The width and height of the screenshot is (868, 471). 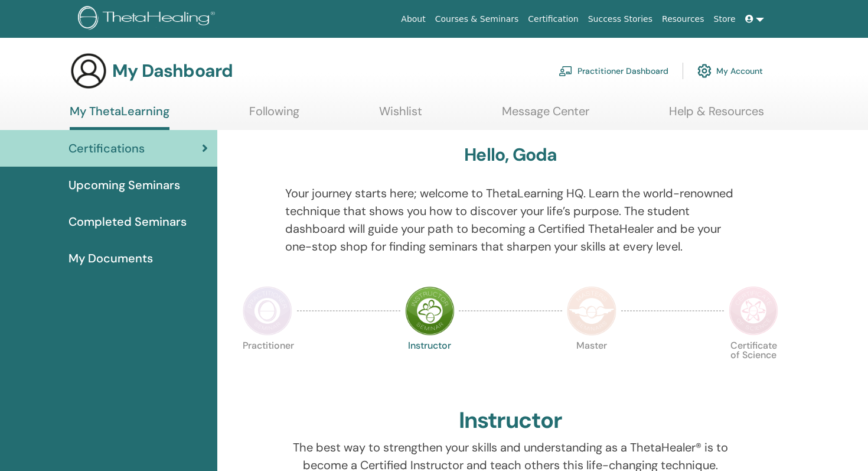 What do you see at coordinates (120, 117) in the screenshot?
I see `a: My ThetaLearning` at bounding box center [120, 117].